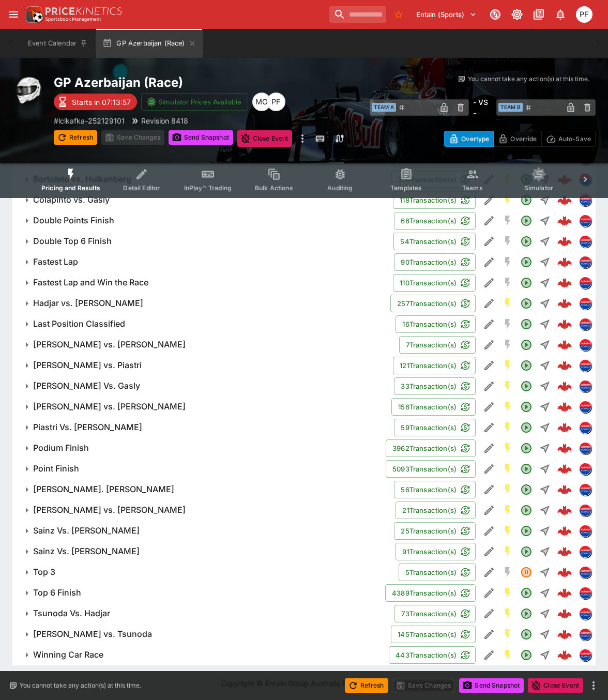 The height and width of the screenshot is (700, 608). What do you see at coordinates (434, 365) in the screenshot?
I see `button: 121Transaction(s)` at bounding box center [434, 365].